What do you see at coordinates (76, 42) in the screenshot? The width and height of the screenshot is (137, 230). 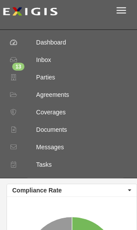 I see `div: Dashboard` at bounding box center [76, 42].